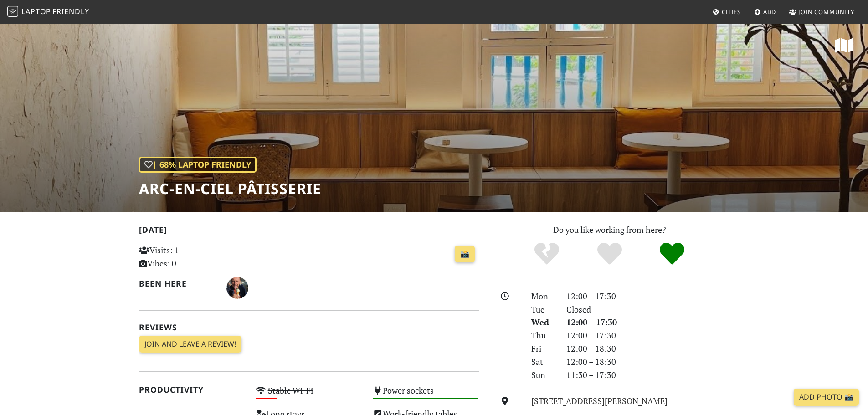 The image size is (868, 415). I want to click on a: LaptopFriendly LaptopFriendly, so click(48, 12).